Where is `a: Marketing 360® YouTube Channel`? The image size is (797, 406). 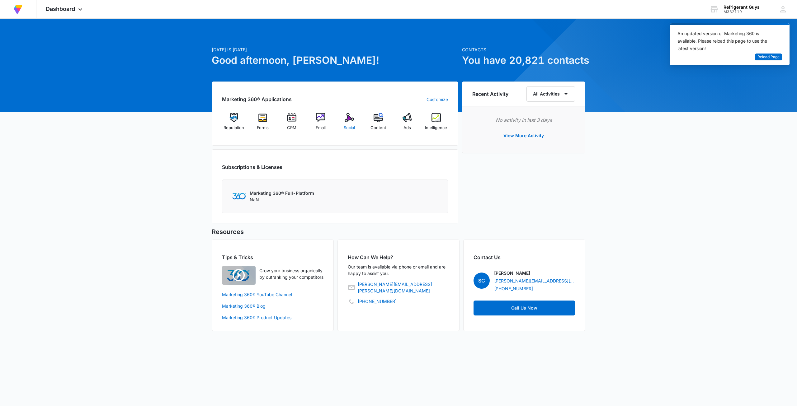 a: Marketing 360® YouTube Channel is located at coordinates (273, 294).